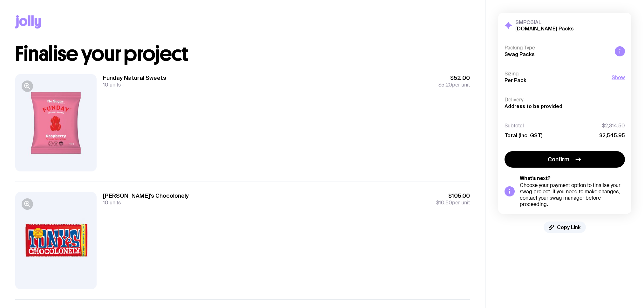 This screenshot has height=308, width=644. I want to click on span: Total (inc. GST), so click(523, 136).